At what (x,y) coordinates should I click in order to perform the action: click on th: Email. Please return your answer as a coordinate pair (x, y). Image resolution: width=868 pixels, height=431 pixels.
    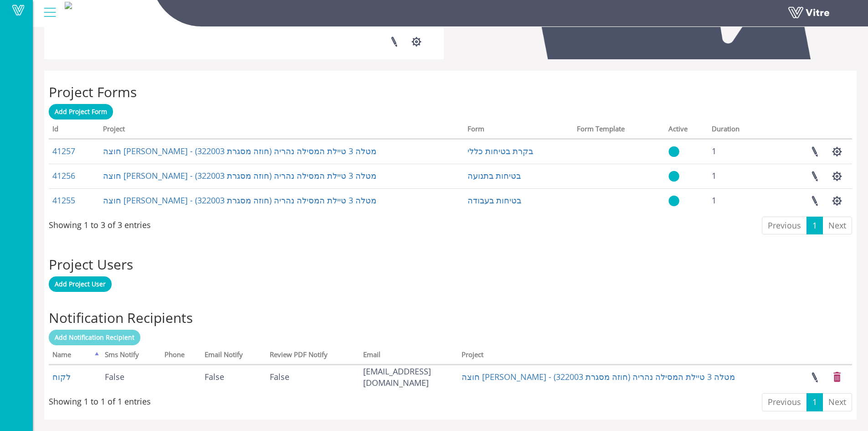
    Looking at the image, I should click on (409, 356).